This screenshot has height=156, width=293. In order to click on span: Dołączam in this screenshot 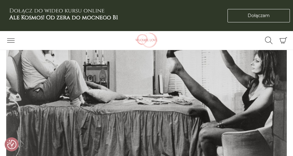, I will do `click(259, 16)`.